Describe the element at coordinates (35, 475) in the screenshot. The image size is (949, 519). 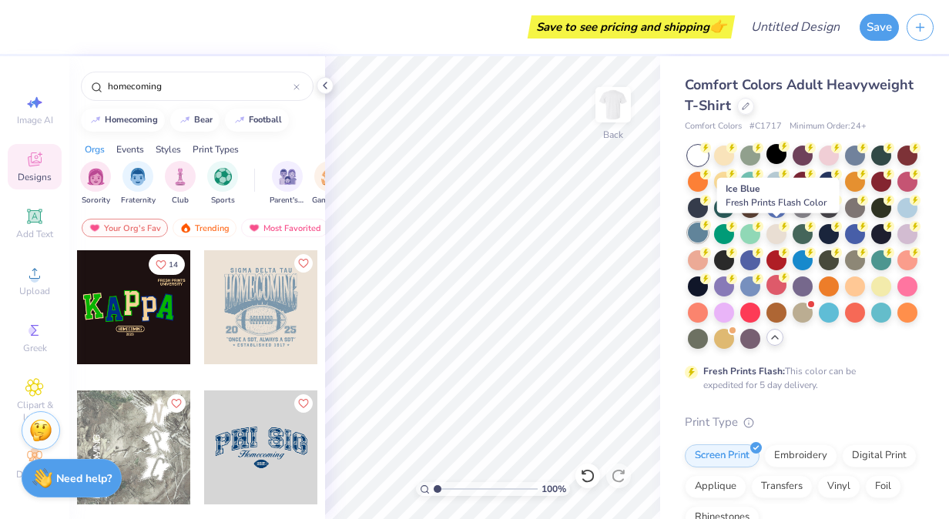
I see `span: Decorate` at that location.